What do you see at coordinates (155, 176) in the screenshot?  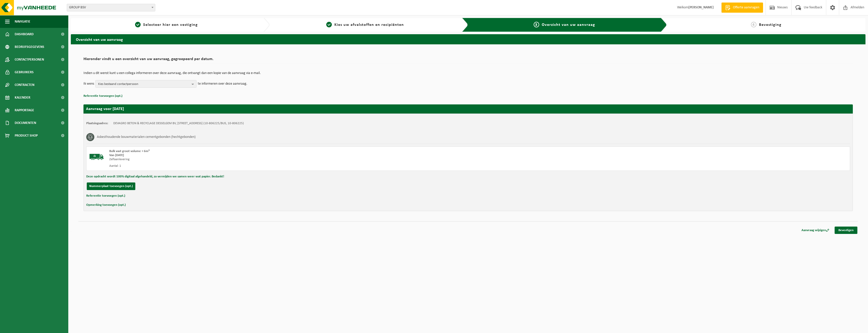 I see `button: Deze opdracht wordt 100% digitaal afgehandeld, zo vermijden we samen weer wat papier. Bedankt!` at bounding box center [155, 176].